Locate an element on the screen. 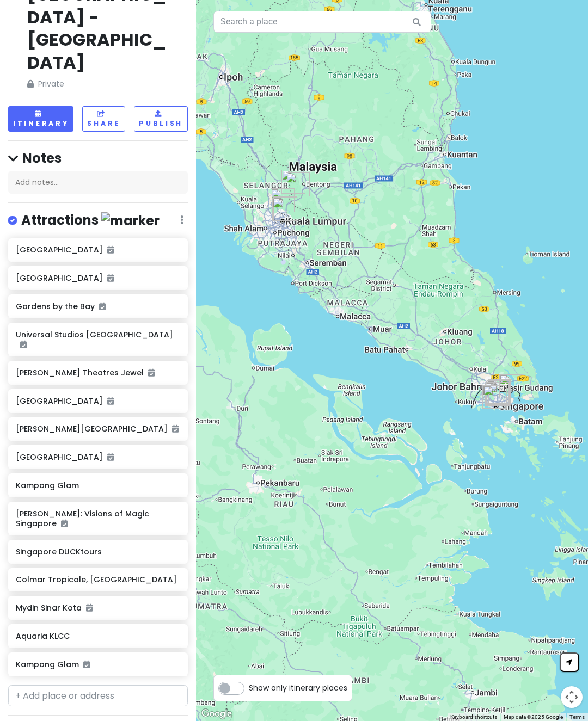 Image resolution: width=588 pixels, height=721 pixels. button: Keyboard shortcuts is located at coordinates (473, 717).